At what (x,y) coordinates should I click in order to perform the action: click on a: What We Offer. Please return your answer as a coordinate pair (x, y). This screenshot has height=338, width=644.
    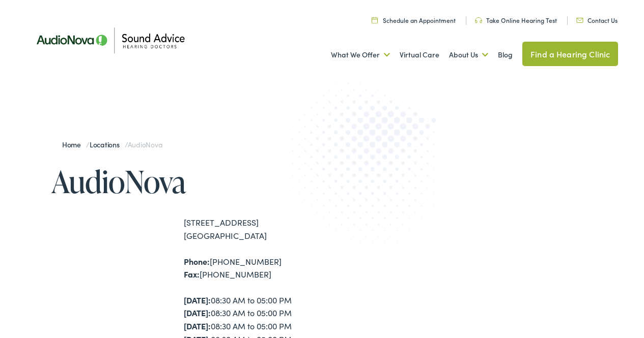
    Looking at the image, I should click on (360, 55).